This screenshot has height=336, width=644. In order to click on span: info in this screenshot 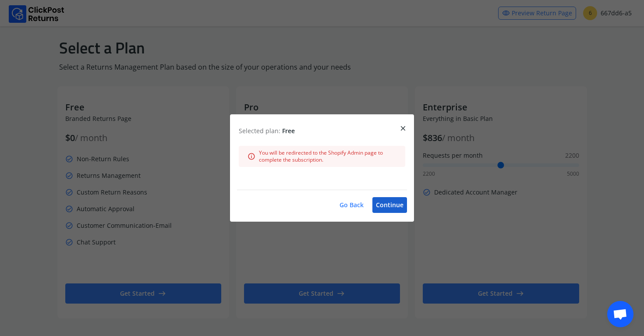, I will do `click(251, 156)`.